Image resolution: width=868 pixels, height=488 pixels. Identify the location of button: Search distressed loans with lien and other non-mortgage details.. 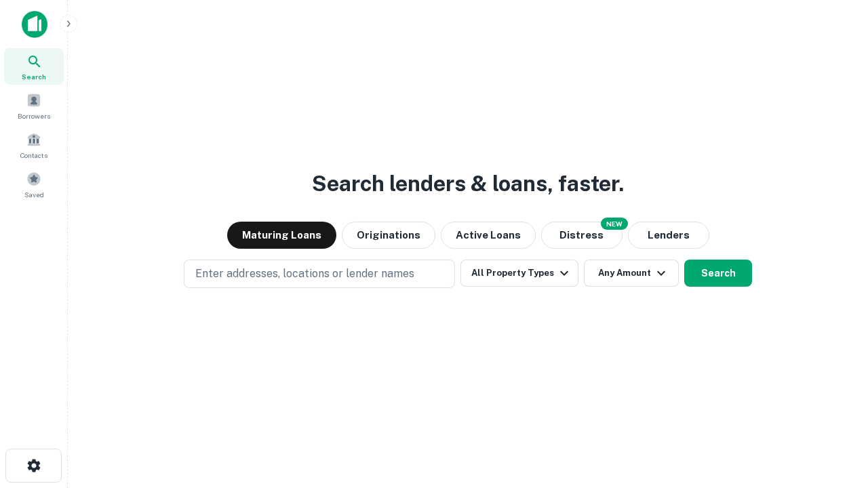
(582, 235).